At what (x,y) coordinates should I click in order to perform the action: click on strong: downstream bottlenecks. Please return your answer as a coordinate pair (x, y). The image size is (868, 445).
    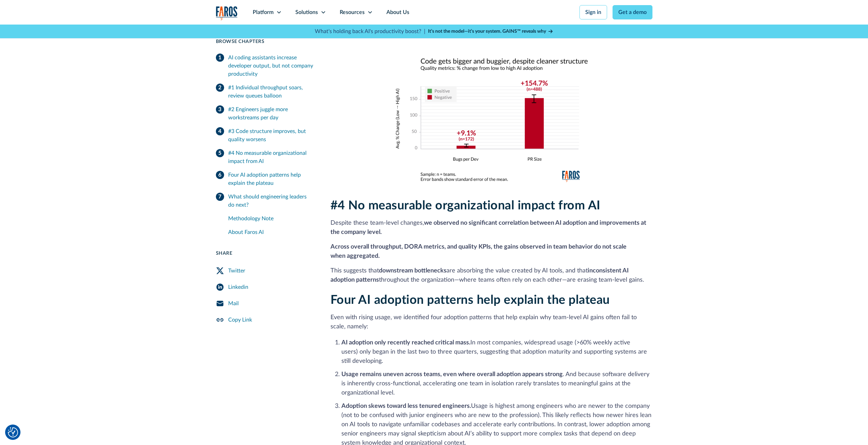
    Looking at the image, I should click on (413, 271).